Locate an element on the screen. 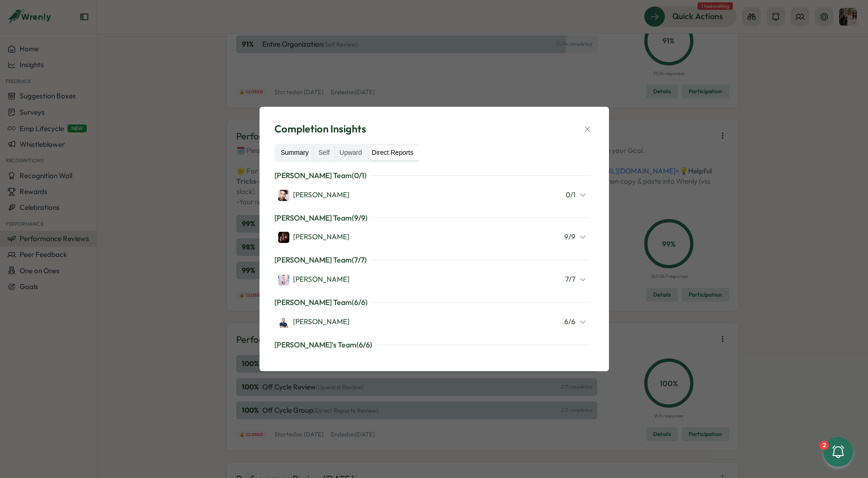  span: Completion Insights is located at coordinates (320, 129).